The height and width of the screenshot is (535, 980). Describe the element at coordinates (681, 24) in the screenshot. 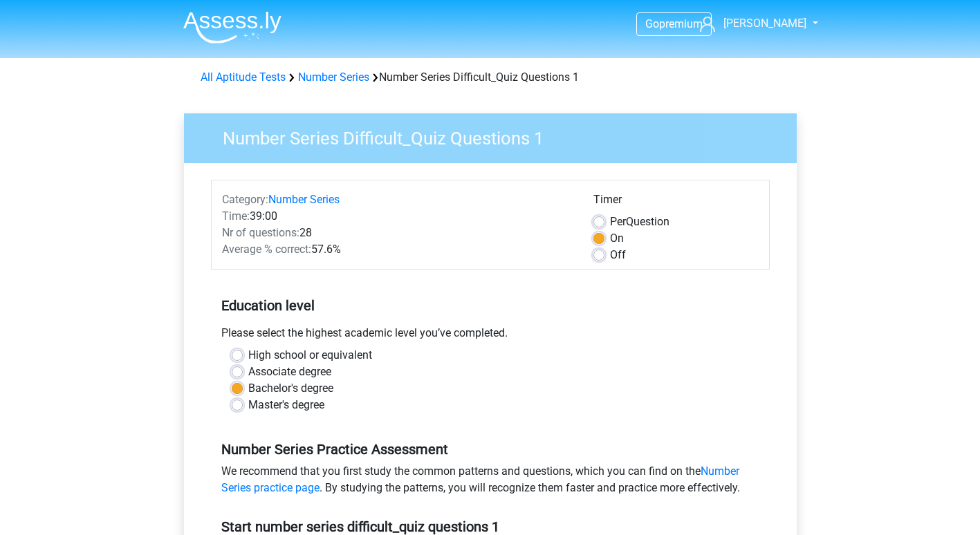

I see `span: premium` at that location.